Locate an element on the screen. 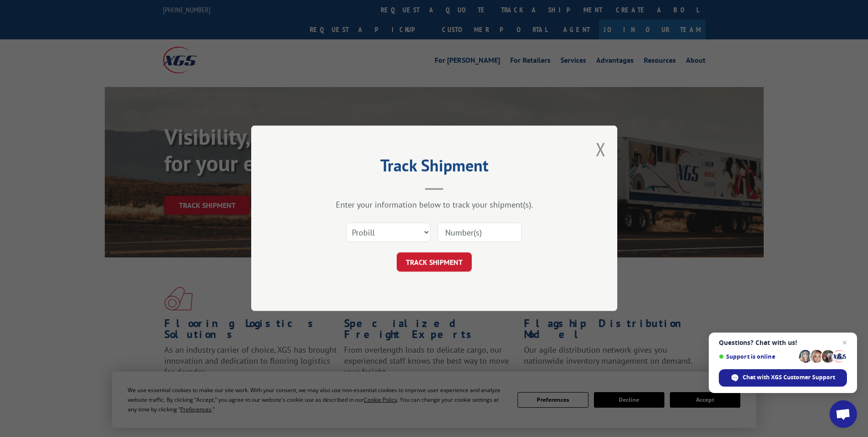  div: Chat with XGS Customer Support is located at coordinates (783, 378).